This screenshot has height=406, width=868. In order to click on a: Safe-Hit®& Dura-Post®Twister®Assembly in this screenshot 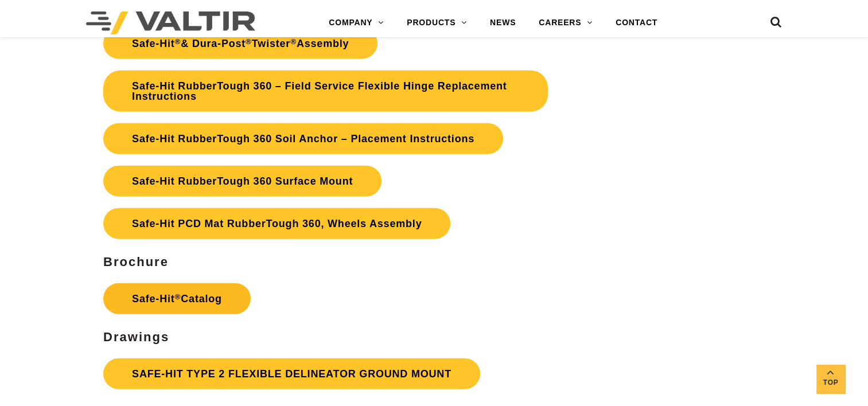, I will do `click(240, 44)`.